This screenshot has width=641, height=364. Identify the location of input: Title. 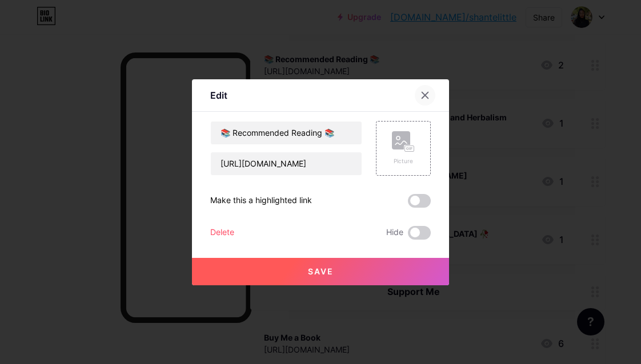
(286, 133).